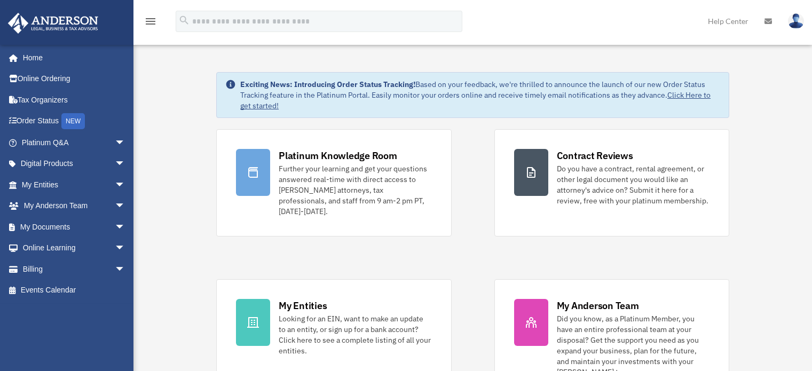 This screenshot has width=812, height=371. Describe the element at coordinates (74, 185) in the screenshot. I see `a: My Entitiesarrow_drop_down` at that location.